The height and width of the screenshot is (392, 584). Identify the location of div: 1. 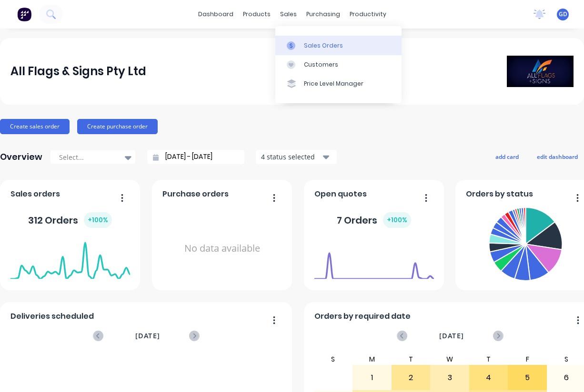
(372, 378).